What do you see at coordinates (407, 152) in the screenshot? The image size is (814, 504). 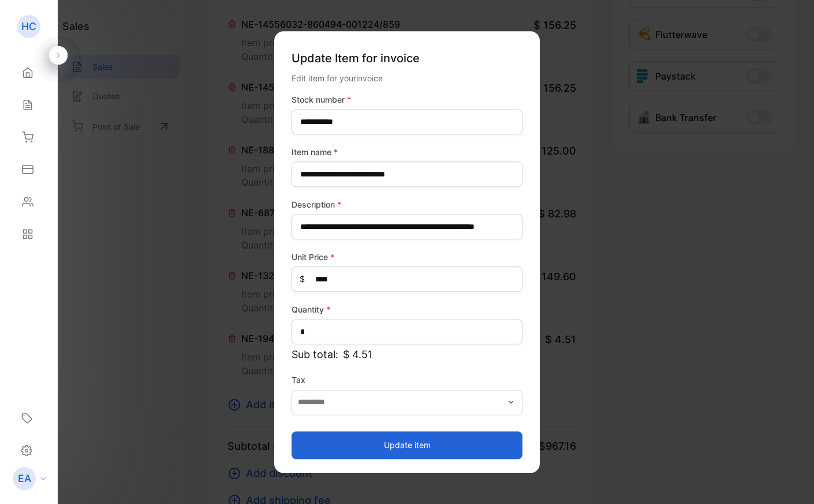 I see `label: Item name` at bounding box center [407, 152].